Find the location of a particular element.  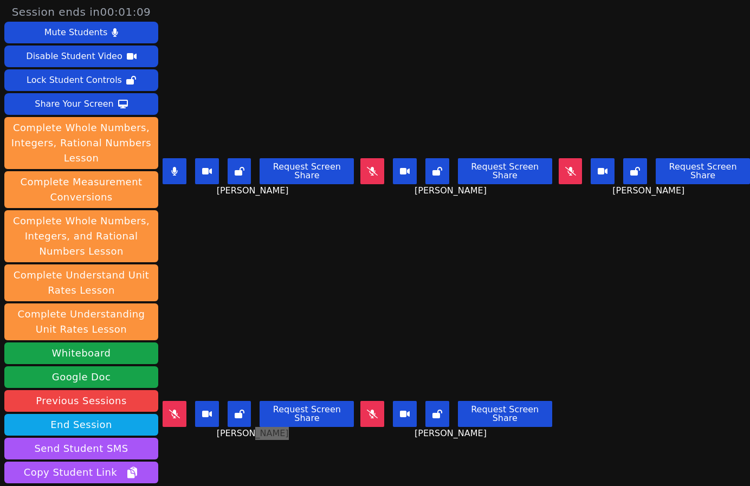

a: Previous Sessions is located at coordinates (81, 401).